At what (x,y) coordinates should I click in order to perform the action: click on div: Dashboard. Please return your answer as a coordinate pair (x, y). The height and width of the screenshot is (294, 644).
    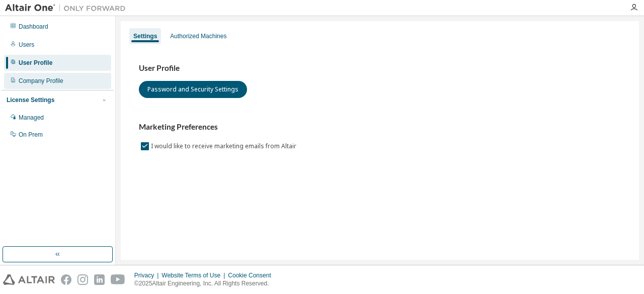
    Looking at the image, I should click on (33, 27).